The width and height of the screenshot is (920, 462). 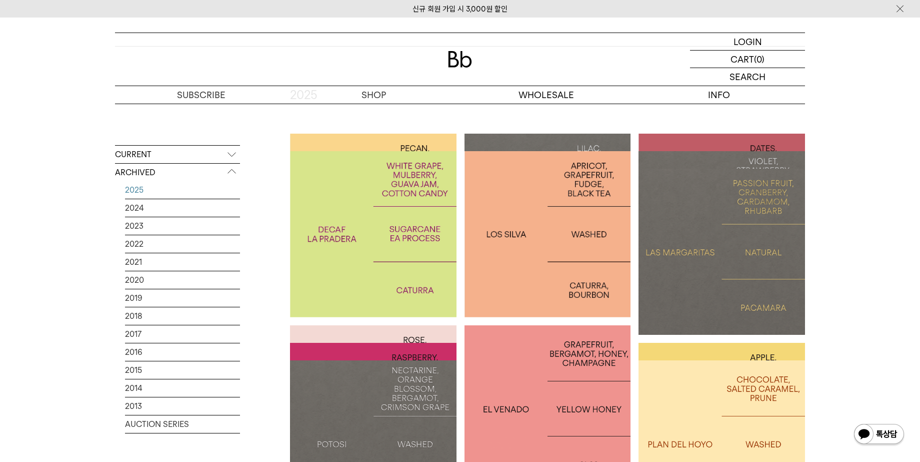 What do you see at coordinates (183, 352) in the screenshot?
I see `a: 2016` at bounding box center [183, 352].